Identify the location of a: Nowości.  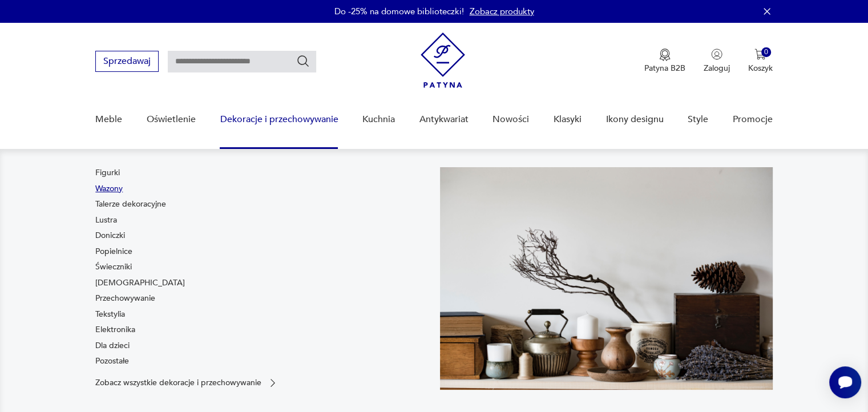
(510, 120).